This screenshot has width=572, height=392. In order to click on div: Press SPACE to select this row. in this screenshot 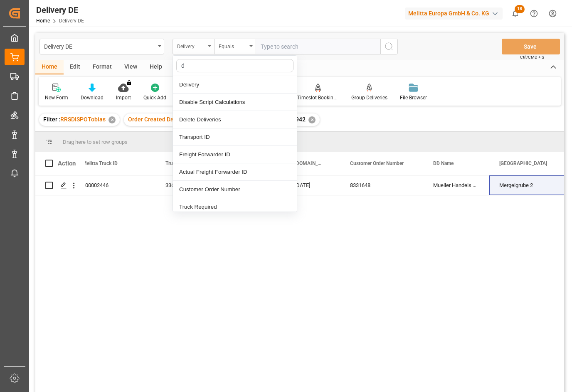, I will do `click(60, 185)`.